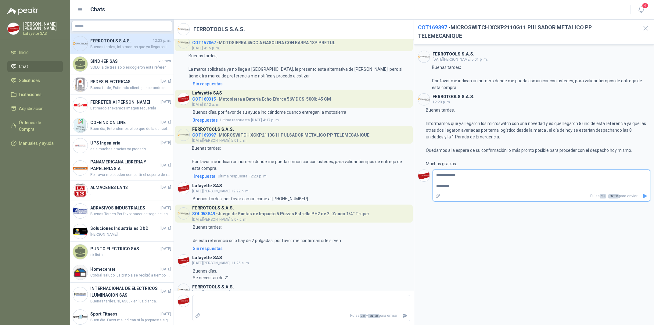 The image size is (654, 325). What do you see at coordinates (131, 149) in the screenshot?
I see `span: dale muchas gracias ya procedo` at bounding box center [131, 149].